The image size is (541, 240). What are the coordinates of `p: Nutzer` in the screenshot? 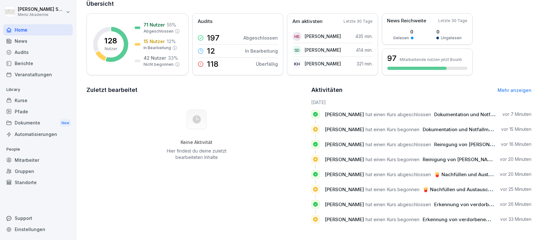 It's located at (111, 49).